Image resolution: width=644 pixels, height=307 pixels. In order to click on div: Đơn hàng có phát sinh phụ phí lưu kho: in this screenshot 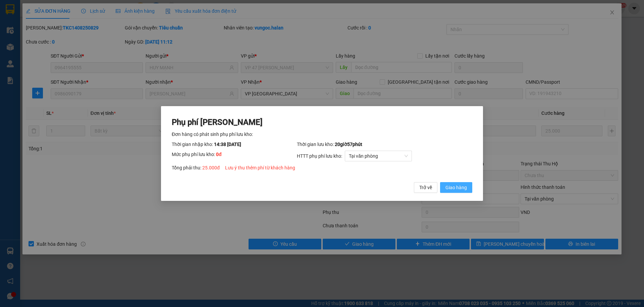, I will do `click(322, 134)`.